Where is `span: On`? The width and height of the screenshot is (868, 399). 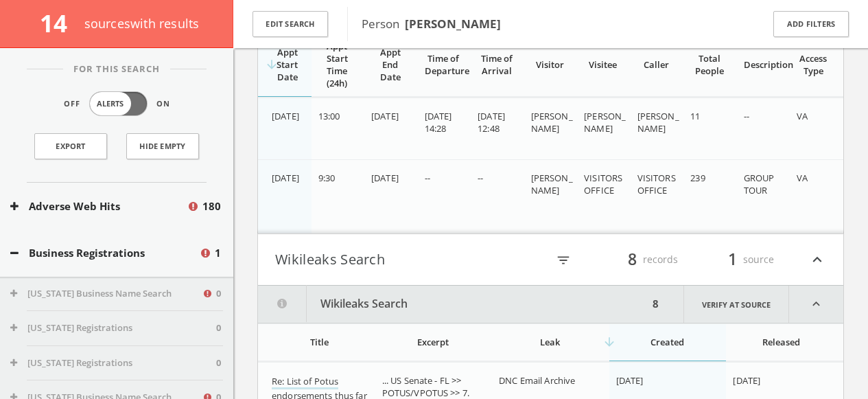 span: On is located at coordinates (163, 104).